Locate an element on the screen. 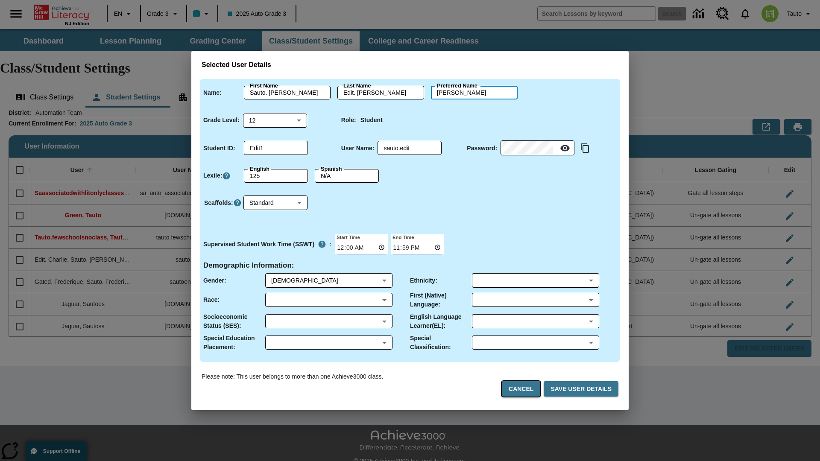  p: Socioeconomic Status (SES) : is located at coordinates (234, 322).